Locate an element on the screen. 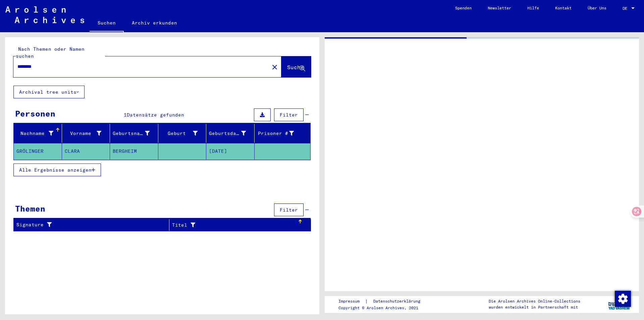  mat-header-cell: Prisoner # is located at coordinates (282, 134).